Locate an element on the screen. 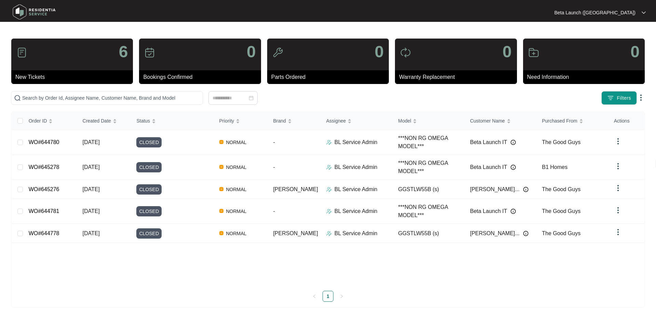 This screenshot has height=327, width=656. th: Assignee is located at coordinates (357, 121).